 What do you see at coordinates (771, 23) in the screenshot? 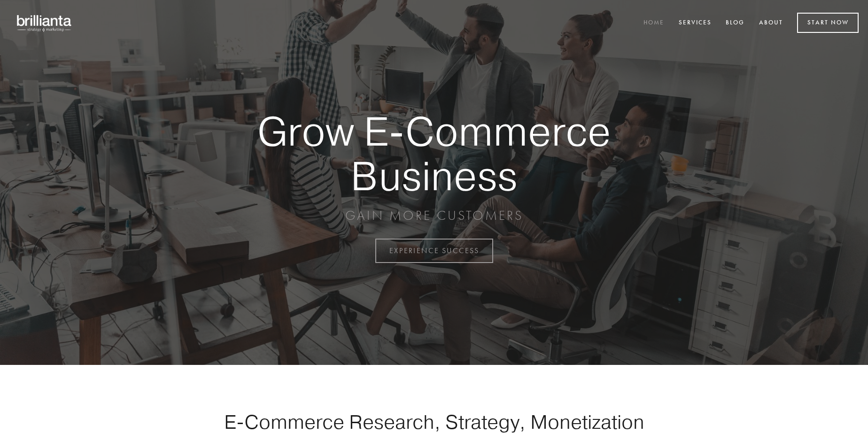
I see `a: About` at bounding box center [771, 23].